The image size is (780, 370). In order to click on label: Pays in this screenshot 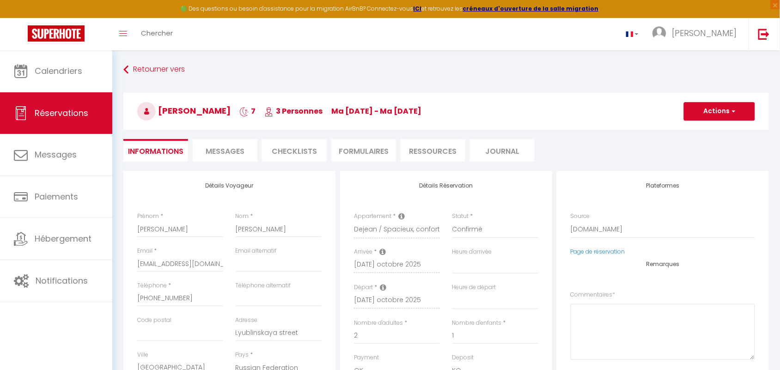, I will do `click(242, 355)`.